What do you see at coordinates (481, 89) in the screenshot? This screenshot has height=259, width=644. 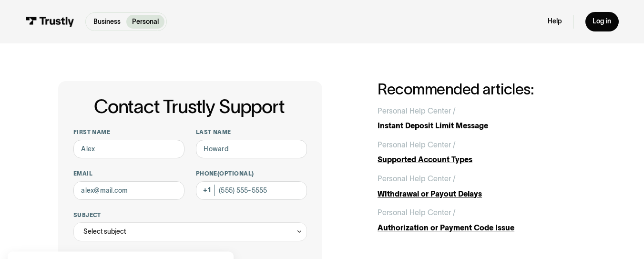 I see `h2: Recommended articles:` at bounding box center [481, 89].